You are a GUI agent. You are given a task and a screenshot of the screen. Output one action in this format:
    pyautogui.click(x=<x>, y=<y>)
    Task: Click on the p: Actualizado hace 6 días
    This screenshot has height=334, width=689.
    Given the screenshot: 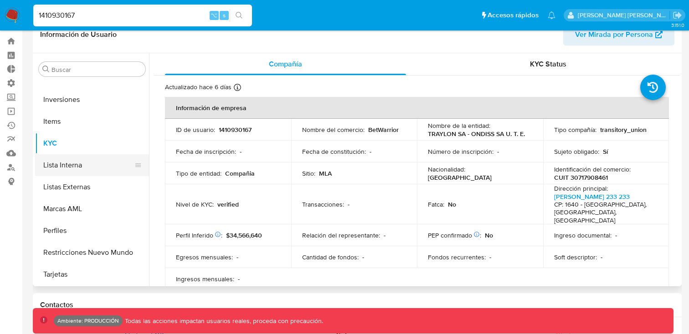 What is the action you would take?
    pyautogui.click(x=198, y=87)
    